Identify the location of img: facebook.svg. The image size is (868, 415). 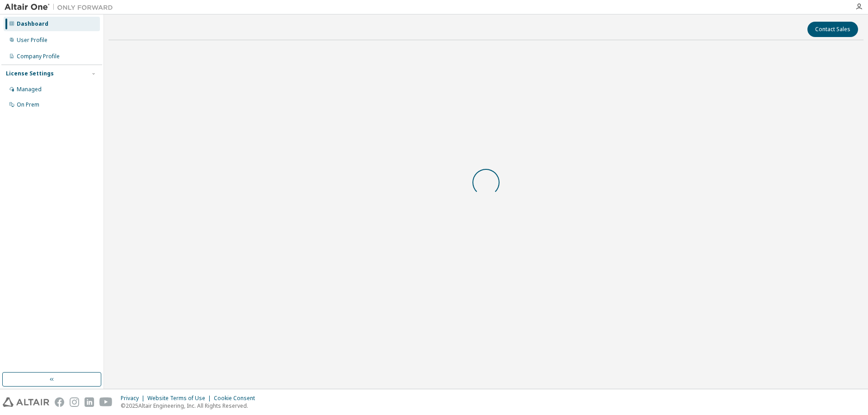
(60, 402).